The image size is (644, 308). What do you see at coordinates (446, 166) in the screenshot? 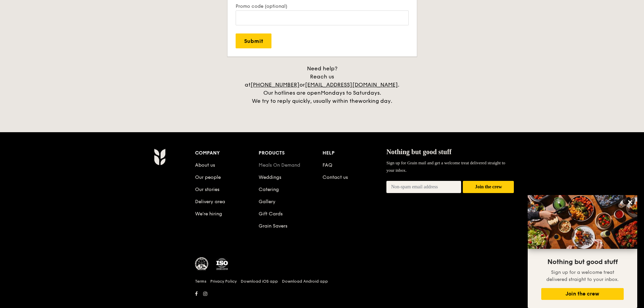
I see `span: Sign up for Grain mail and get a welcome treat delivered straight to your inbox.` at bounding box center [446, 166].